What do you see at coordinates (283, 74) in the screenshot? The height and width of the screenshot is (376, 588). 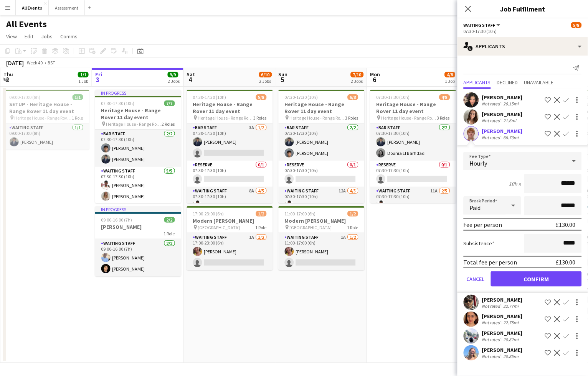 I see `span: Sun` at bounding box center [283, 74].